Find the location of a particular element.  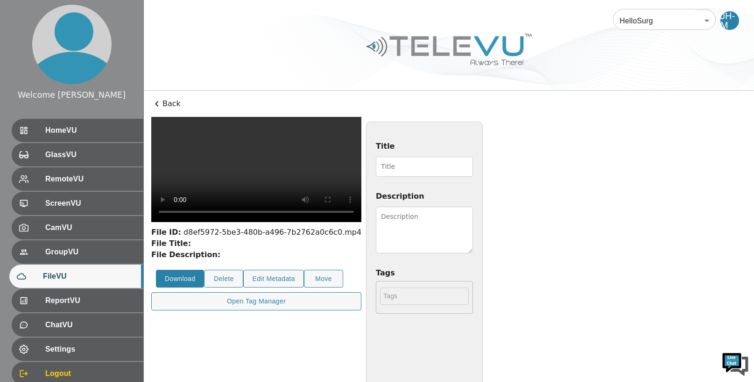

span: HomeVU is located at coordinates (91, 130).